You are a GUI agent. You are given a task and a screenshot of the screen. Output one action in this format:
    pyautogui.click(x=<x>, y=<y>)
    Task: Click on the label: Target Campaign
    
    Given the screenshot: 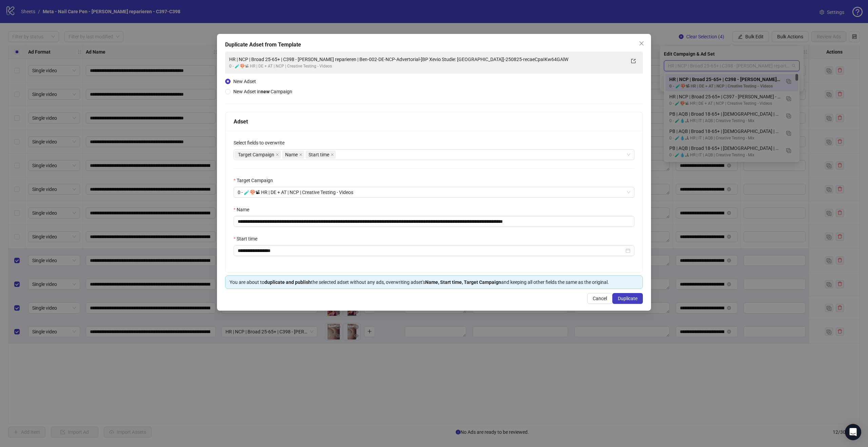 What is the action you would take?
    pyautogui.click(x=255, y=180)
    